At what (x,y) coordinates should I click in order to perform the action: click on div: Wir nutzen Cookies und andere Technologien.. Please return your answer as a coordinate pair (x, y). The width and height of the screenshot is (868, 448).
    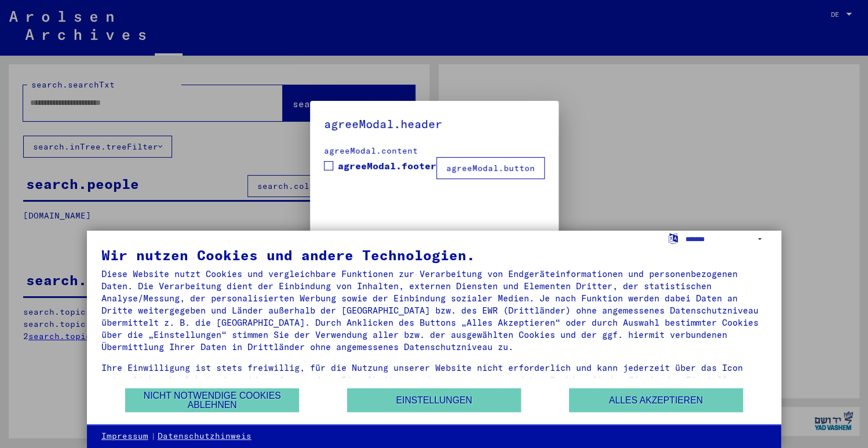
    Looking at the image, I should click on (434, 255).